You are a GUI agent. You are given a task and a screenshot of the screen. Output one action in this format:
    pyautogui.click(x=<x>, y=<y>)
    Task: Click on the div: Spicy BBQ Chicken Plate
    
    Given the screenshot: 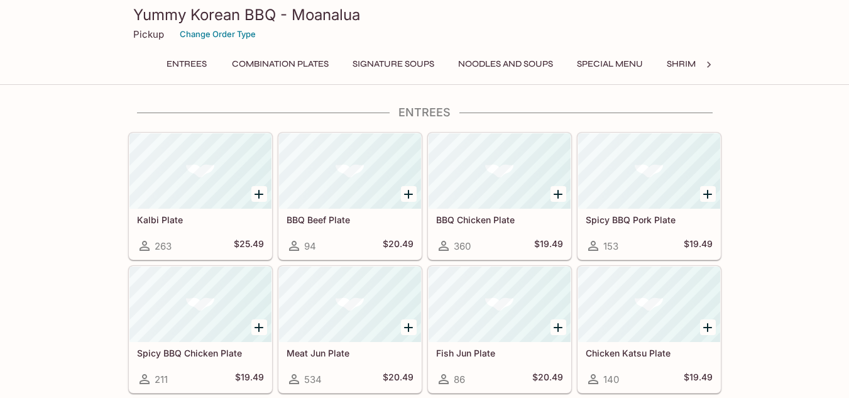 What is the action you would take?
    pyautogui.click(x=201, y=304)
    